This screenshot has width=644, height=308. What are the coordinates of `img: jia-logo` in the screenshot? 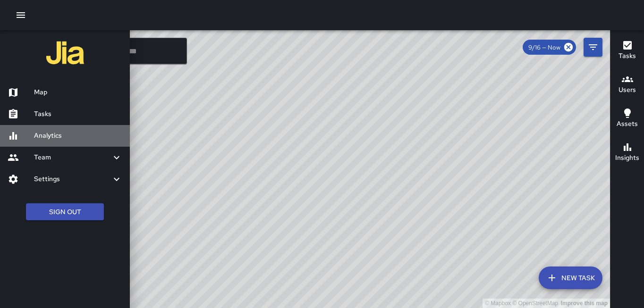 It's located at (65, 53).